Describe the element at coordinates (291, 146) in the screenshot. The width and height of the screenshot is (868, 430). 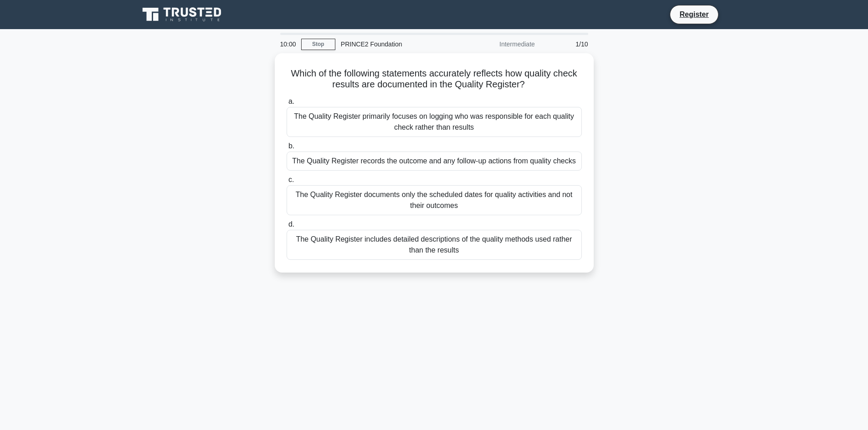
I see `span: b.` at that location.